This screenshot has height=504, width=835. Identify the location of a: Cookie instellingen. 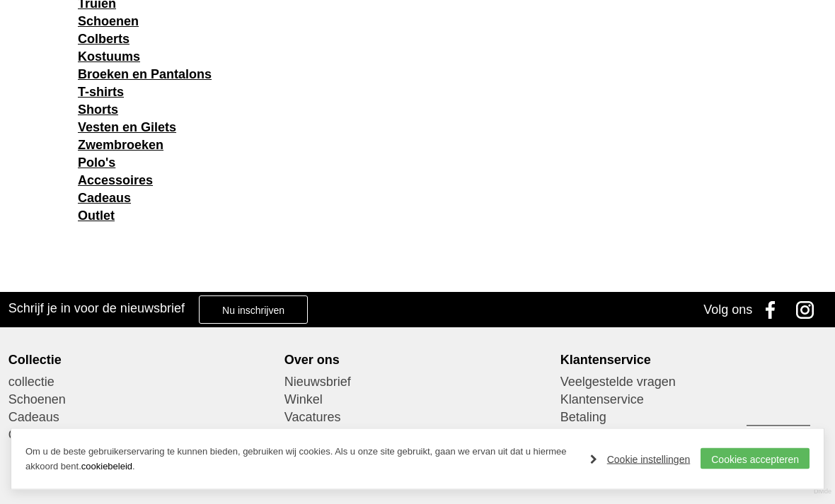
(641, 459).